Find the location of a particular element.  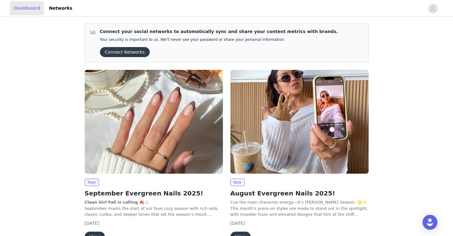

h2: September Evergreen Nails 2025! is located at coordinates (154, 193).